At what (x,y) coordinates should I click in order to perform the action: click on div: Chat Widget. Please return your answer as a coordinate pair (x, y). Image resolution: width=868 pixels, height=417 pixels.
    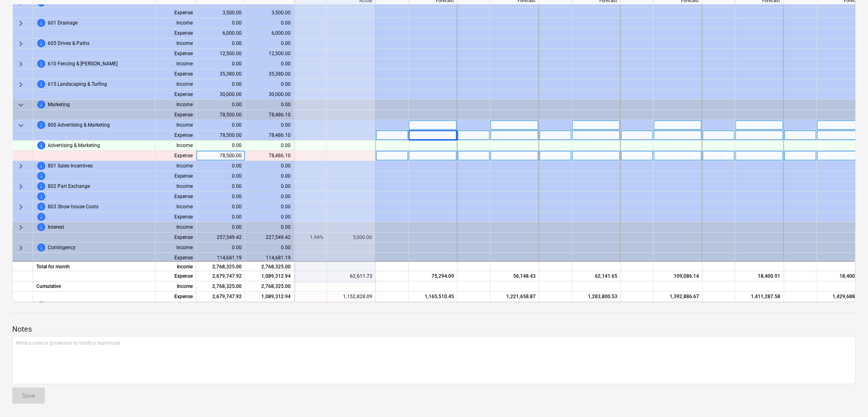
    Looking at the image, I should click on (848, 397).